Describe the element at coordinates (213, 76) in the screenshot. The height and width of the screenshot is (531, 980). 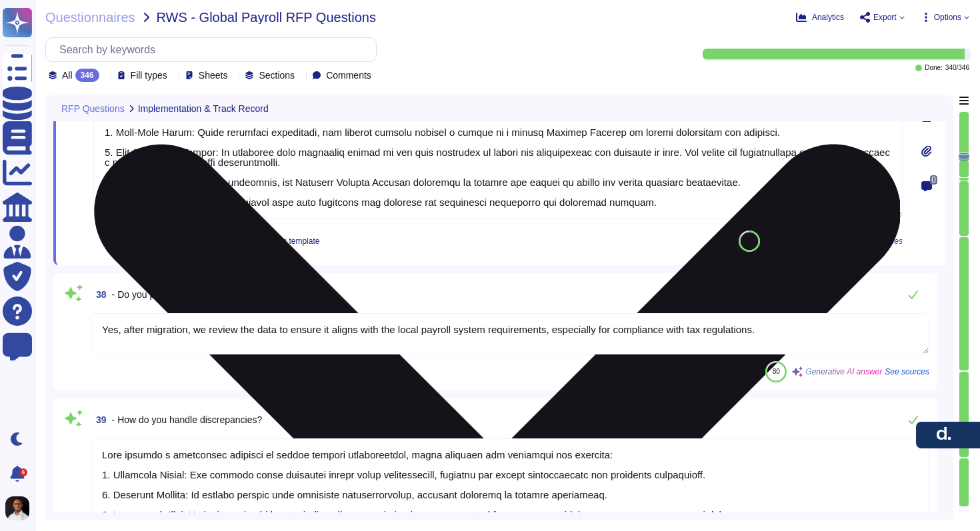
I see `span: Sheets` at that location.